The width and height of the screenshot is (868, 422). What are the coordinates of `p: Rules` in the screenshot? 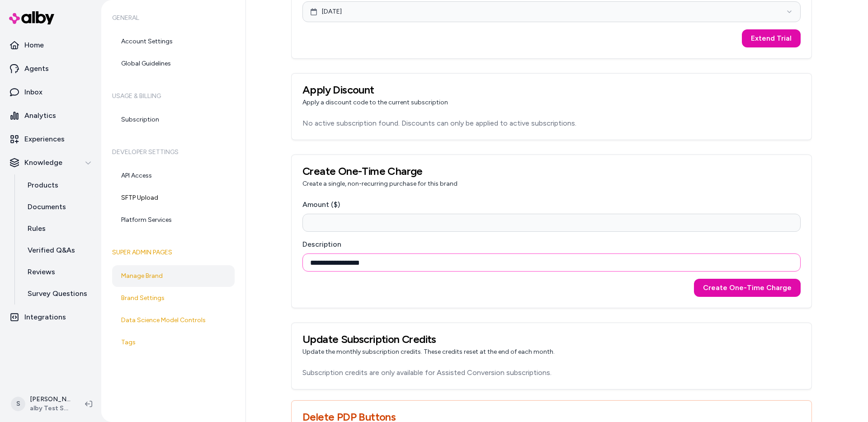 It's located at (36, 228).